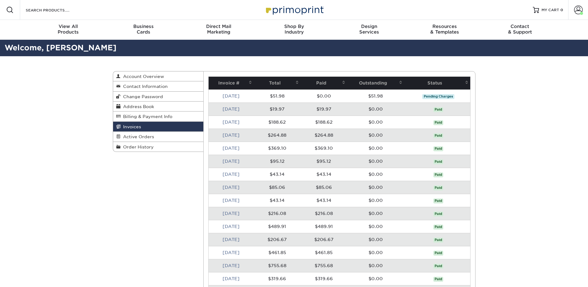  I want to click on span: Direct Mail, so click(219, 26).